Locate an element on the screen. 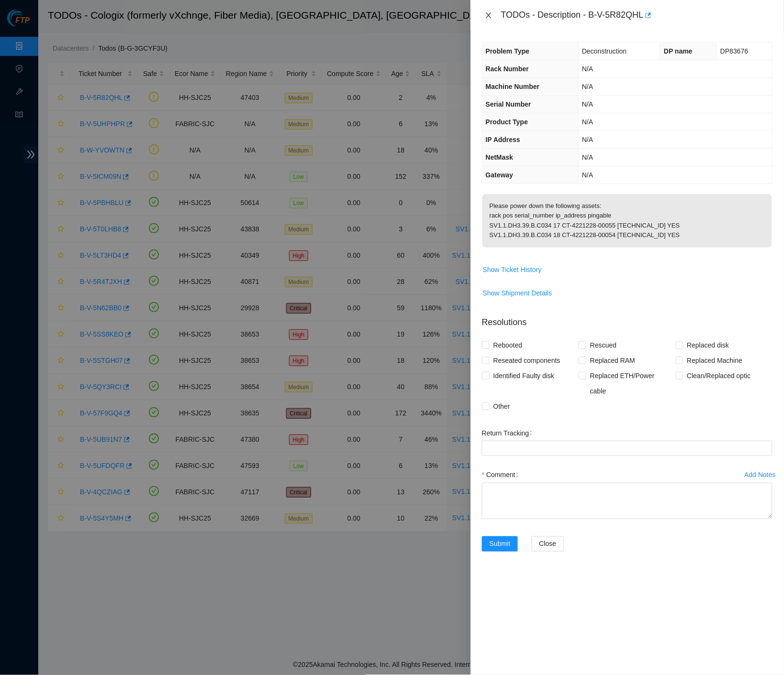  span: NetMask is located at coordinates (500, 158).